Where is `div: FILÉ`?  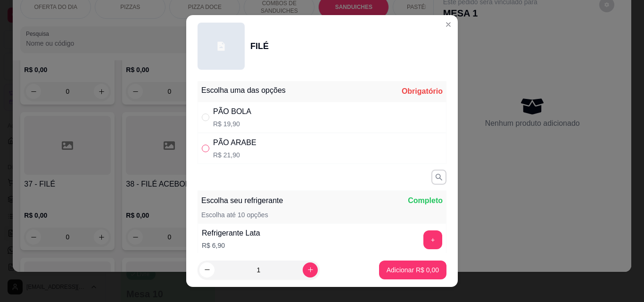
div: FILÉ is located at coordinates (259, 46).